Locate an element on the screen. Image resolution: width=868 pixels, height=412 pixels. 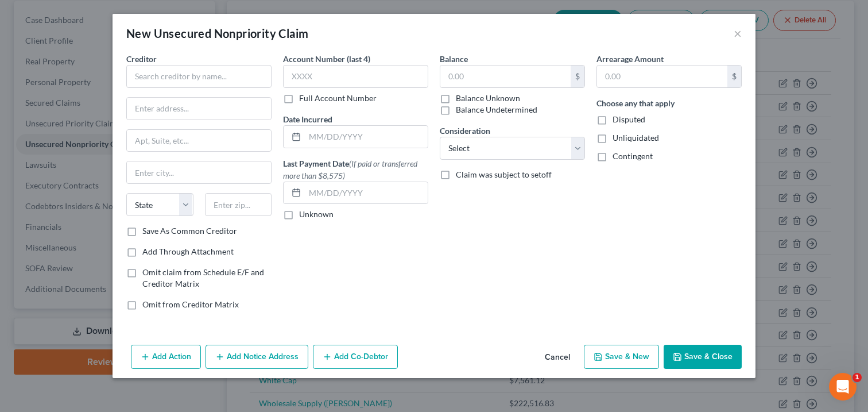
input: Enter address... is located at coordinates (199, 108).